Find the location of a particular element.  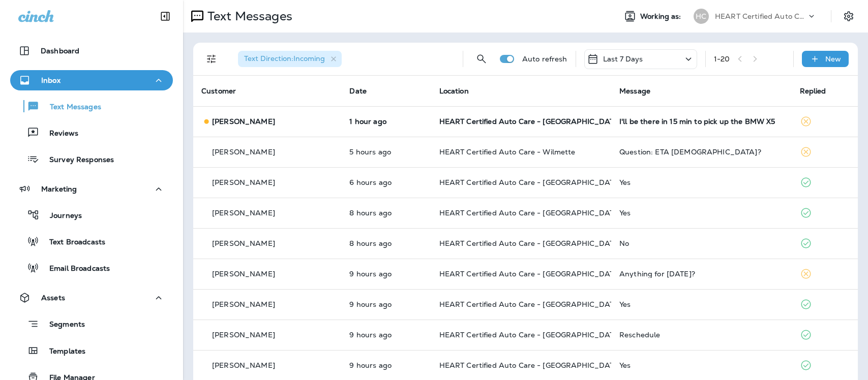

button: Filters is located at coordinates (212, 59).